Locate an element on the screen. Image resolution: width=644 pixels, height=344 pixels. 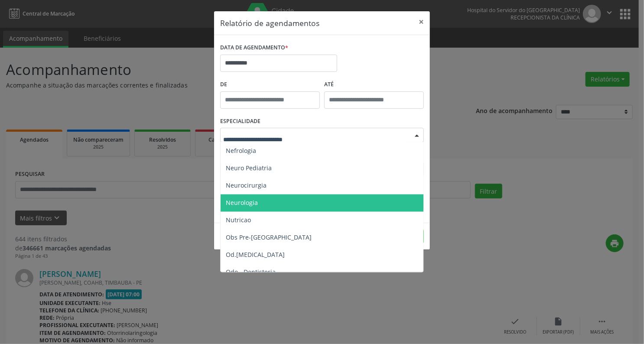
button: Close is located at coordinates (421, 21).